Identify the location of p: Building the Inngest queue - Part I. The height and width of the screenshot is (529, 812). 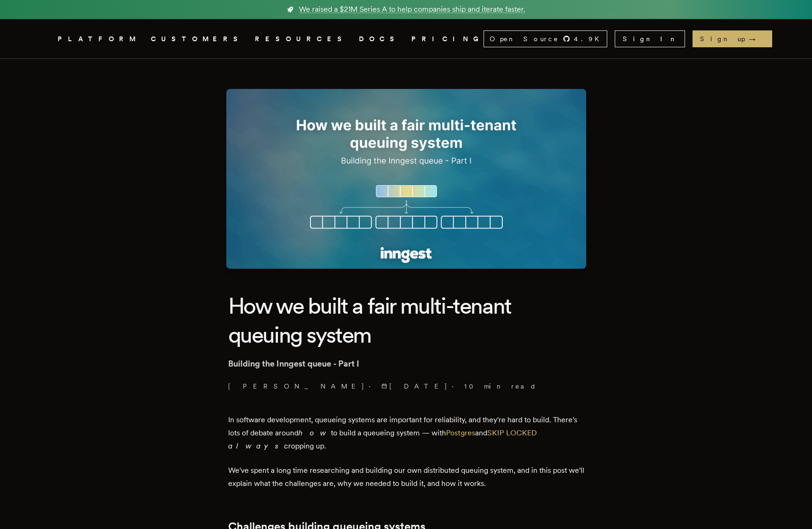
(406, 364).